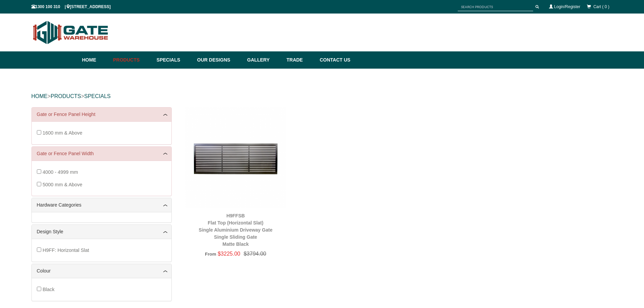  What do you see at coordinates (102, 114) in the screenshot?
I see `a: Gate or Fence Panel Height` at bounding box center [102, 114].